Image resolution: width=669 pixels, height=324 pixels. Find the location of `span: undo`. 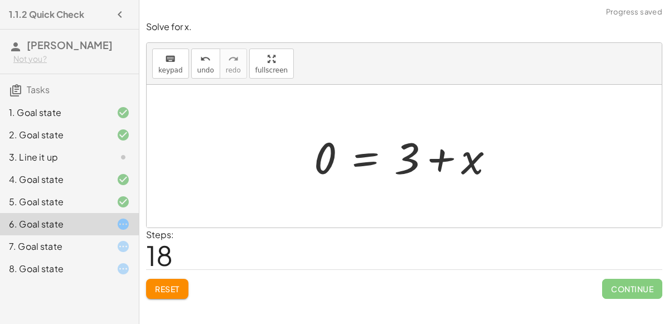

span: undo is located at coordinates (206, 70).